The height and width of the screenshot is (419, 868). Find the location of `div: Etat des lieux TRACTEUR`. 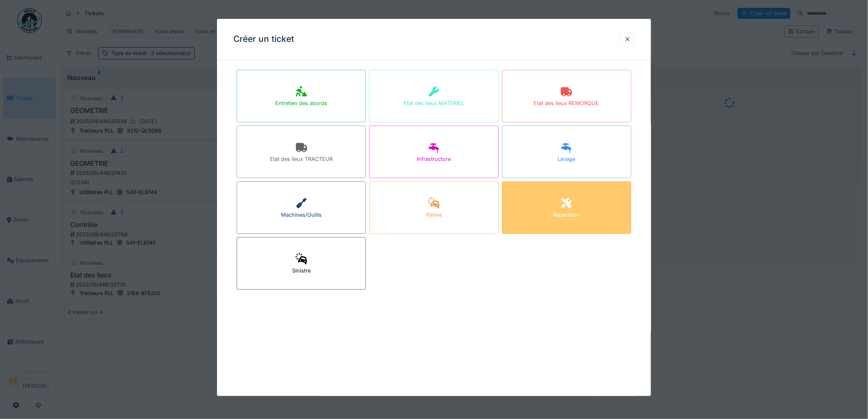

div: Etat des lieux TRACTEUR is located at coordinates (301, 159).